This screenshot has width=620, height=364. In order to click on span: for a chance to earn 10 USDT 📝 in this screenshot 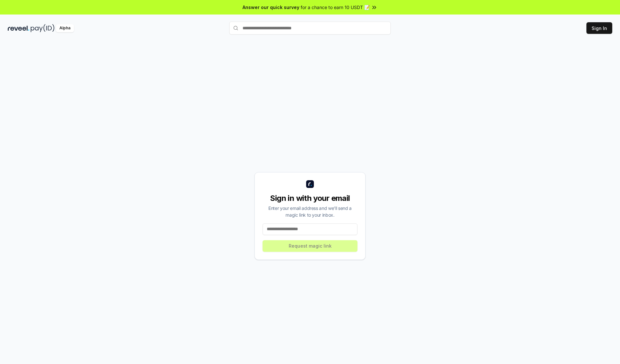, I will do `click(335, 7)`.